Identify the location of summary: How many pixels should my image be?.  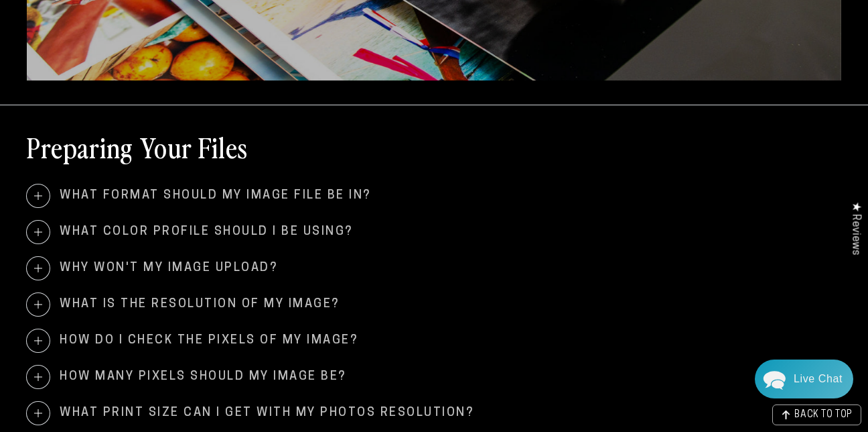
(434, 377).